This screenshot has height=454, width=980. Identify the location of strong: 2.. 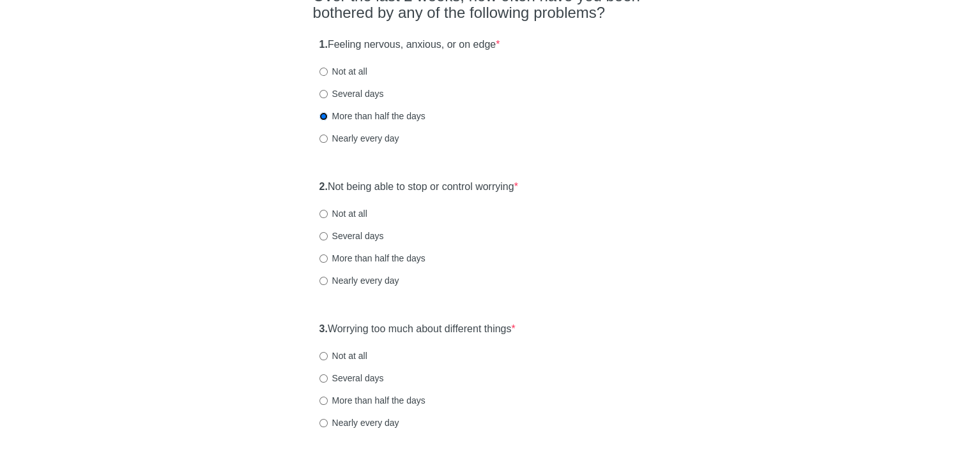
(323, 187).